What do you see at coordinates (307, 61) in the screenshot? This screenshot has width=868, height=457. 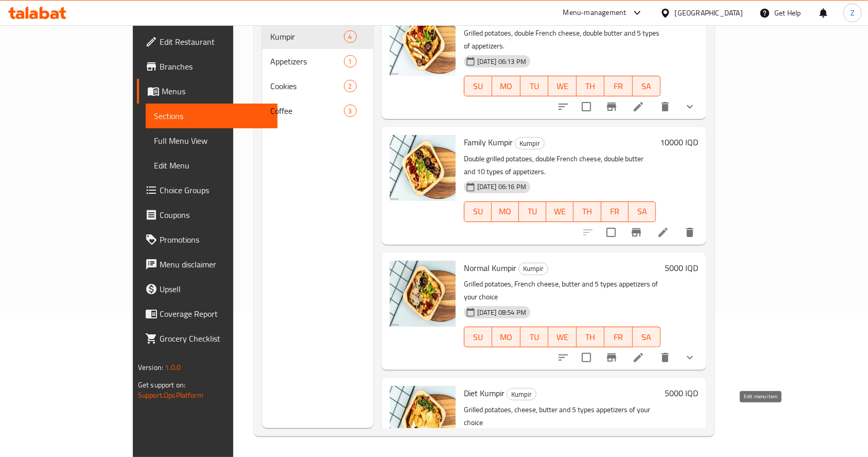 I see `div: Appetizers` at bounding box center [307, 61].